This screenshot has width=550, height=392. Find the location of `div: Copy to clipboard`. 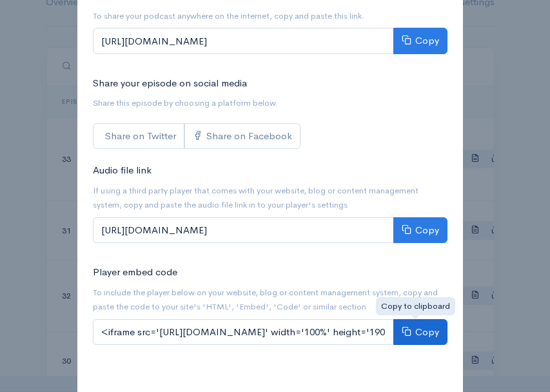

div: Copy to clipboard is located at coordinates (415, 306).